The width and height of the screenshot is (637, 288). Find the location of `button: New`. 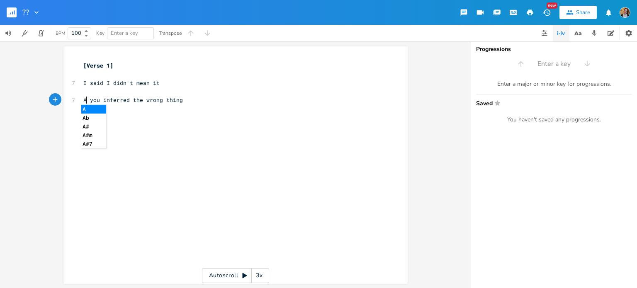

button: New is located at coordinates (547, 12).